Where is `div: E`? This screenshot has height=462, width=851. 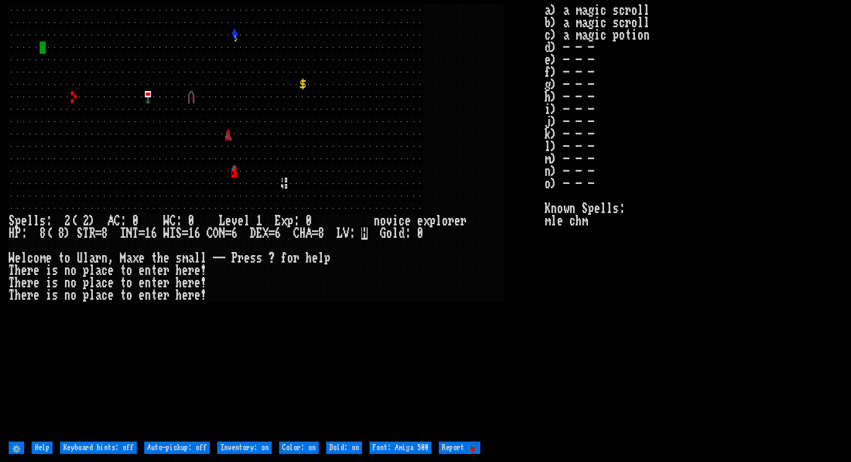 div: E is located at coordinates (278, 221).